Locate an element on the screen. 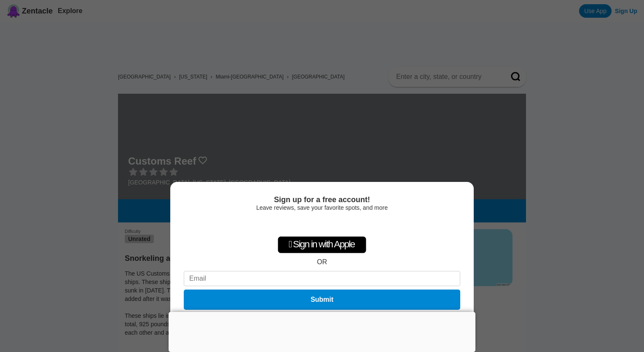 Image resolution: width=644 pixels, height=352 pixels. div: Sign up for a free account! is located at coordinates (322, 199).